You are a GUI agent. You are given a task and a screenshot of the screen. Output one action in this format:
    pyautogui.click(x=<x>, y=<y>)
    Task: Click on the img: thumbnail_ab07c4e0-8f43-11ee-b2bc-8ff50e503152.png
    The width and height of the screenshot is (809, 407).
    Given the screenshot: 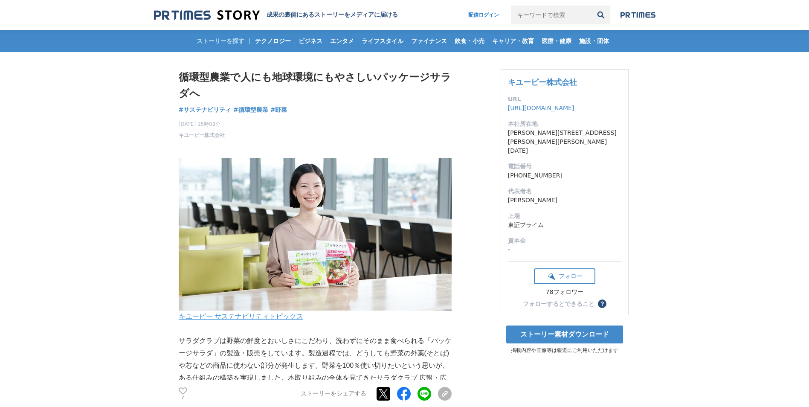 What is the action you would take?
    pyautogui.click(x=315, y=234)
    